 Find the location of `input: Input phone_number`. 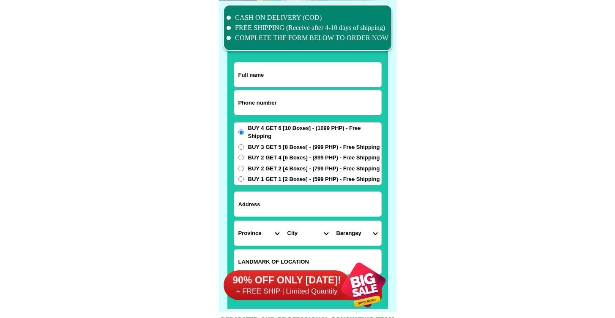

input: Input phone_number is located at coordinates (307, 103).